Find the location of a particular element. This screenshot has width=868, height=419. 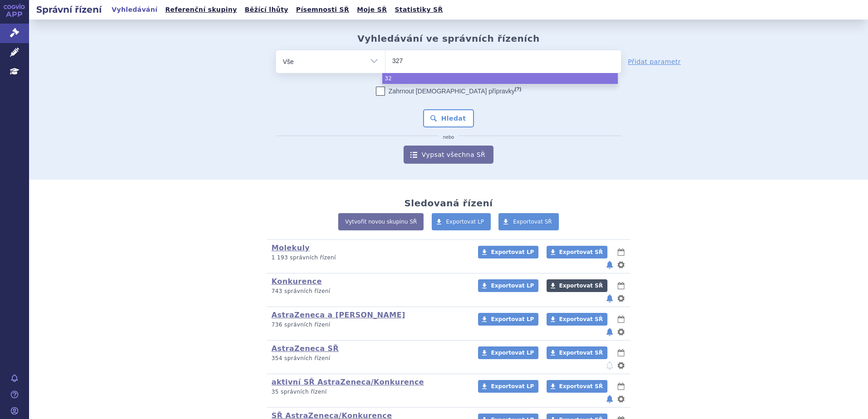

a: Molekuly is located at coordinates (291, 248).